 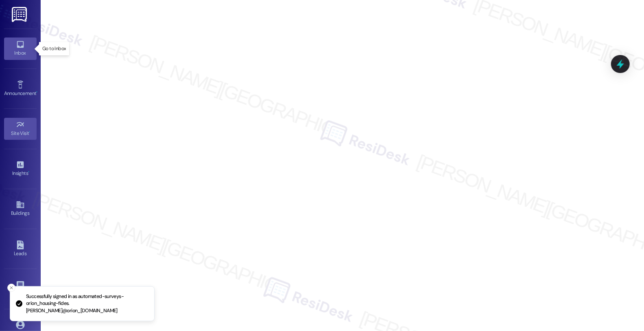 What do you see at coordinates (20, 14) in the screenshot?
I see `img: ResiDesk Logo` at bounding box center [20, 14].